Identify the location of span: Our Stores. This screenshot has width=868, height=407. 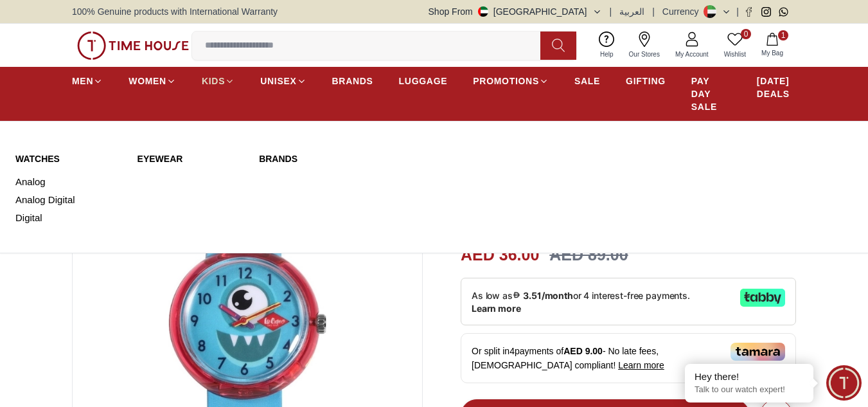
(644, 54).